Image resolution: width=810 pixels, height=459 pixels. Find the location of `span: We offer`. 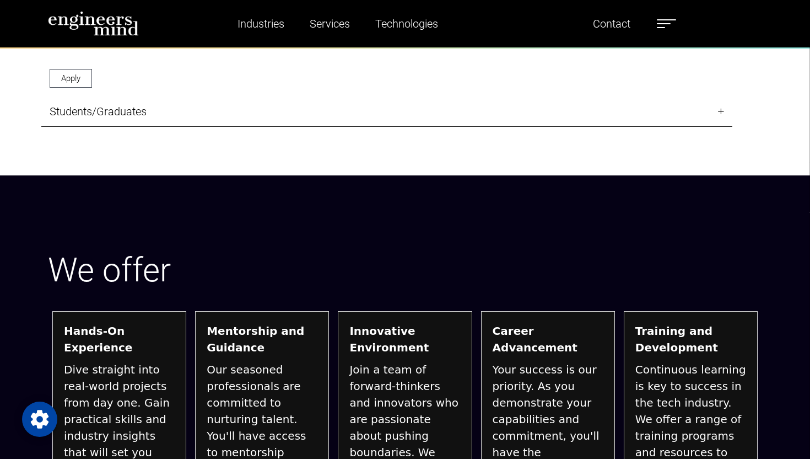

span: We offer is located at coordinates (109, 270).